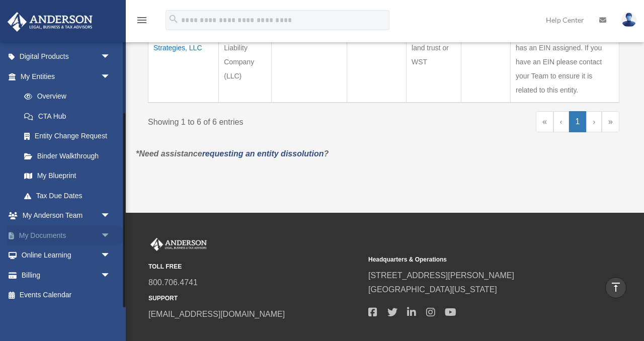  Describe the element at coordinates (255, 298) in the screenshot. I see `small: SUPPORT` at that location.